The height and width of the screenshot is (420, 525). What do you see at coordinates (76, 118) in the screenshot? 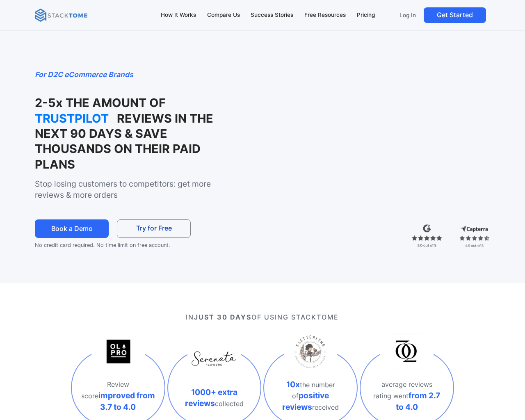
I see `strong: TRUSTPILOT` at bounding box center [76, 118].